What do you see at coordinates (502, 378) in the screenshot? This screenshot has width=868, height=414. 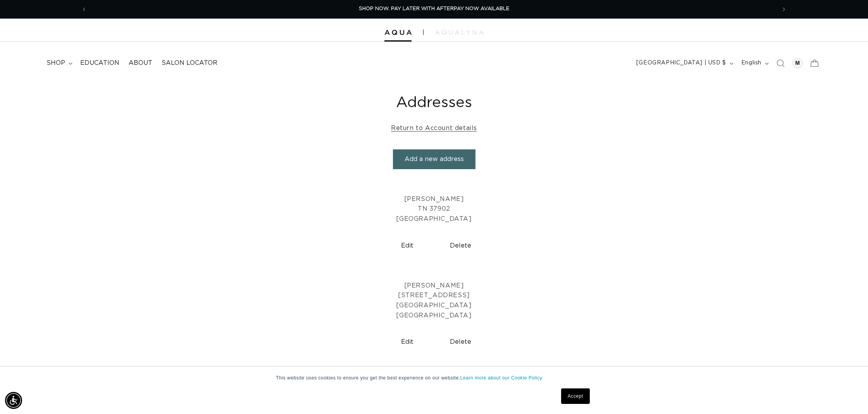 I see `a: Learn more about our Cookie Policy.` at bounding box center [502, 378].